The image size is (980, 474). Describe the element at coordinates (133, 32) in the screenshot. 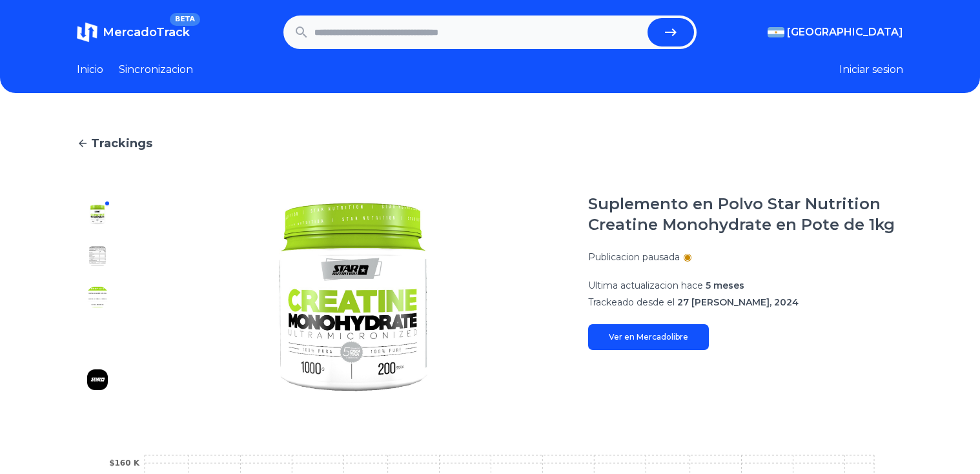

I see `a: MercadoTrackBETA` at that location.